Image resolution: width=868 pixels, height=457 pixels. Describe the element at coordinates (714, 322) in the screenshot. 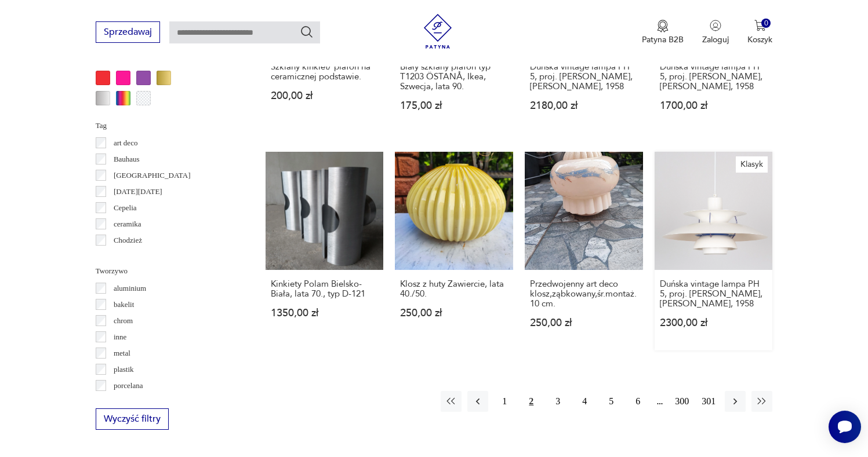

I see `p: 2300,00 zł` at that location.